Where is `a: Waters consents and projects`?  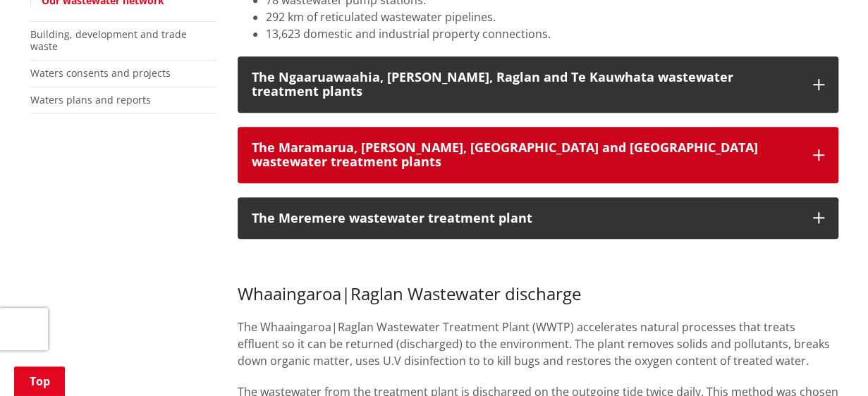 a: Waters consents and projects is located at coordinates (100, 72).